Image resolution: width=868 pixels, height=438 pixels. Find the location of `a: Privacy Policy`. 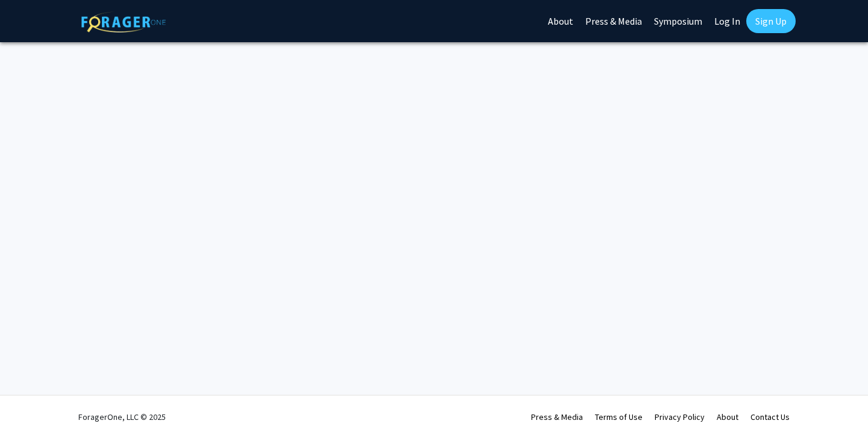

a: Privacy Policy is located at coordinates (679, 417).